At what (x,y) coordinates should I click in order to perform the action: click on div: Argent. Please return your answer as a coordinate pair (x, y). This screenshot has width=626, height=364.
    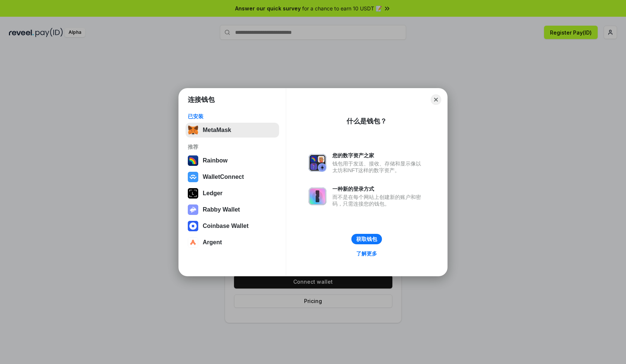
    Looking at the image, I should click on (212, 243).